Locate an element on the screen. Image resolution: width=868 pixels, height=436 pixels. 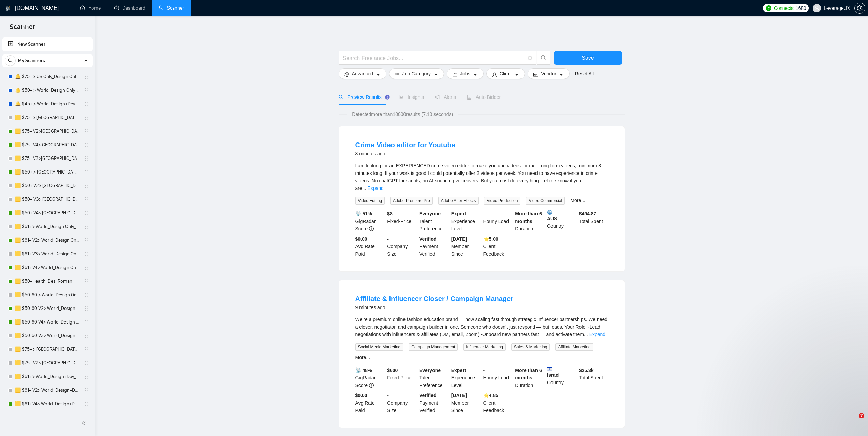
a: Affiliate & Influencer Closer / Campaign Manager is located at coordinates (434, 299).